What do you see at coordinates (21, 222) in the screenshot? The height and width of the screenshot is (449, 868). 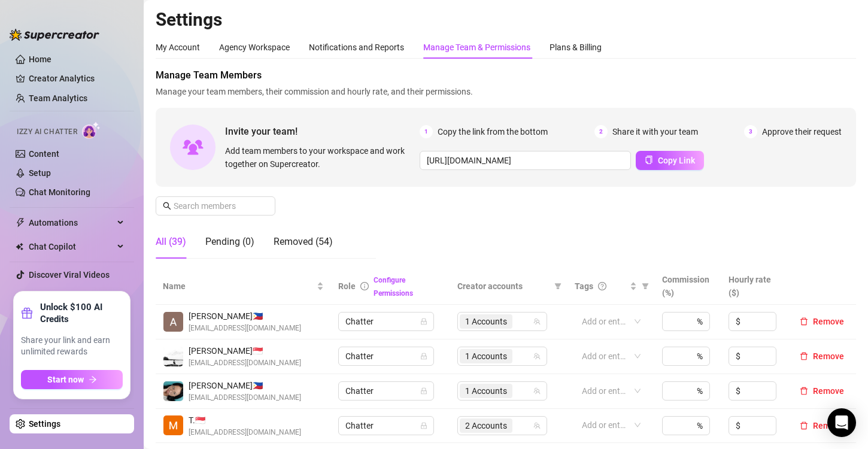 I see `span: thunderbolt` at bounding box center [21, 222].